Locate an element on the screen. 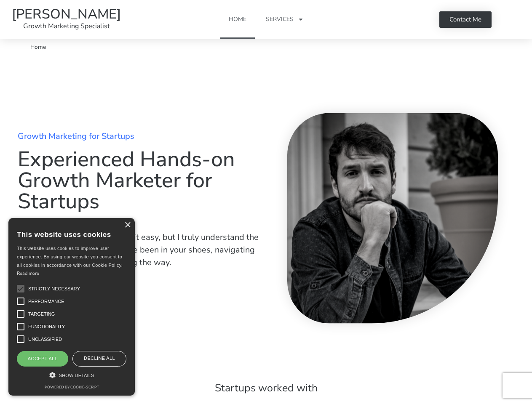 This screenshot has width=532, height=404. div: Decline all is located at coordinates (100, 359).